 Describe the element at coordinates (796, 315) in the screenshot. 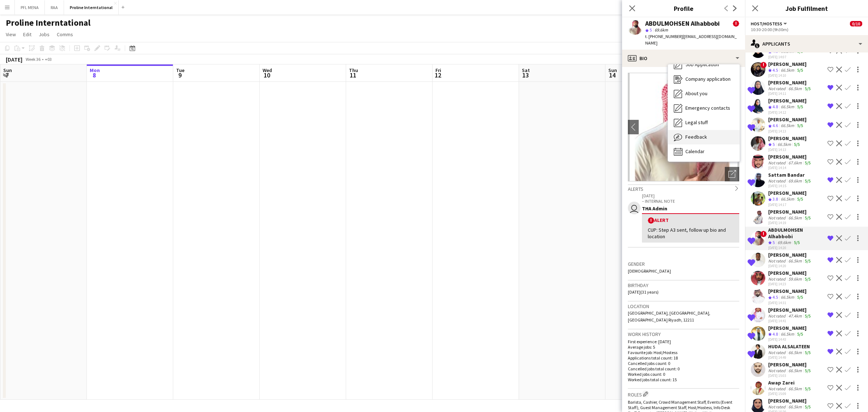

I see `div: 47.4km` at that location.